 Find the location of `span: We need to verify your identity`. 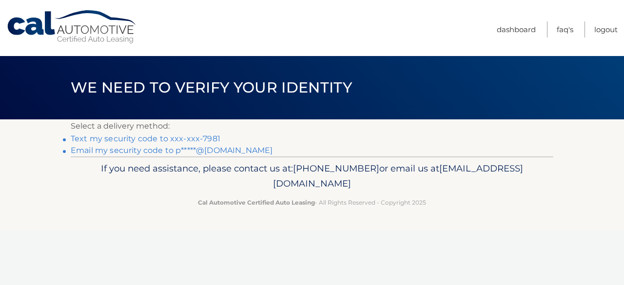

span: We need to verify your identity is located at coordinates (211, 87).